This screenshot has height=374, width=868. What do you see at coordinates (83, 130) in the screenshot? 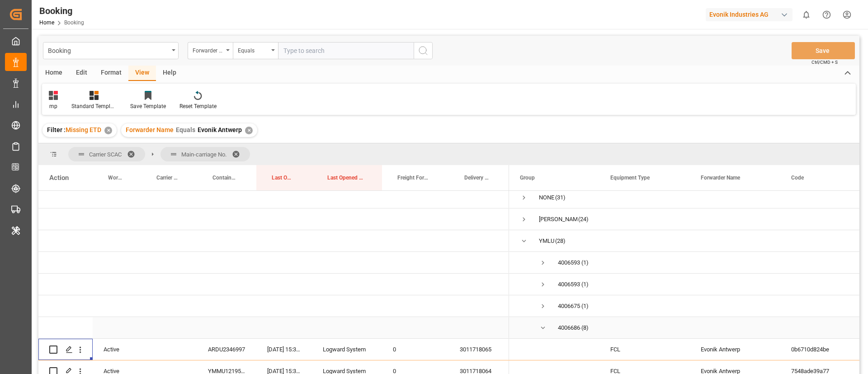
I see `span: Missing ETD` at bounding box center [83, 130].